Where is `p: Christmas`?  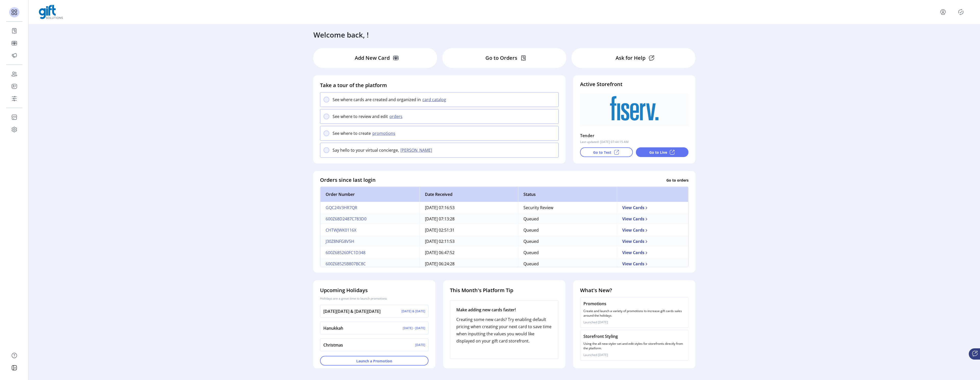
p: Christmas is located at coordinates (333, 345).